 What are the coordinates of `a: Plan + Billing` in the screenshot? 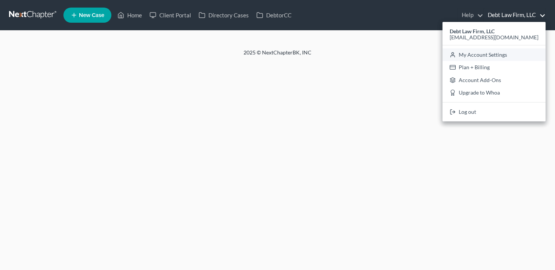 It's located at (494, 67).